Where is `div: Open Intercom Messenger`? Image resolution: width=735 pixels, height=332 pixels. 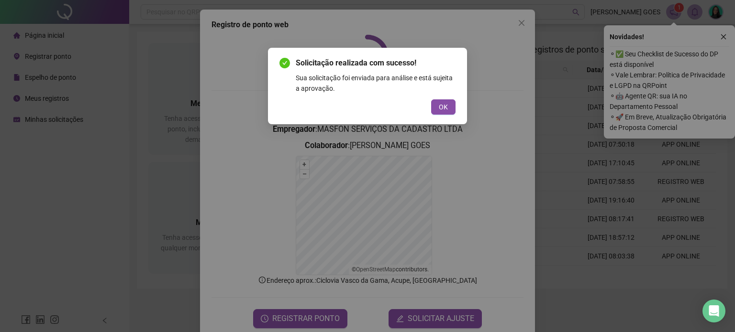 div: Open Intercom Messenger is located at coordinates (714, 311).